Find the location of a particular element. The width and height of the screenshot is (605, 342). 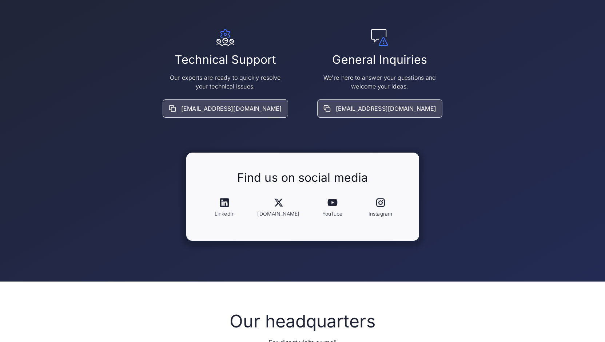

p: Our experts are ready to quickly resolve your technical issues. is located at coordinates (225, 82).